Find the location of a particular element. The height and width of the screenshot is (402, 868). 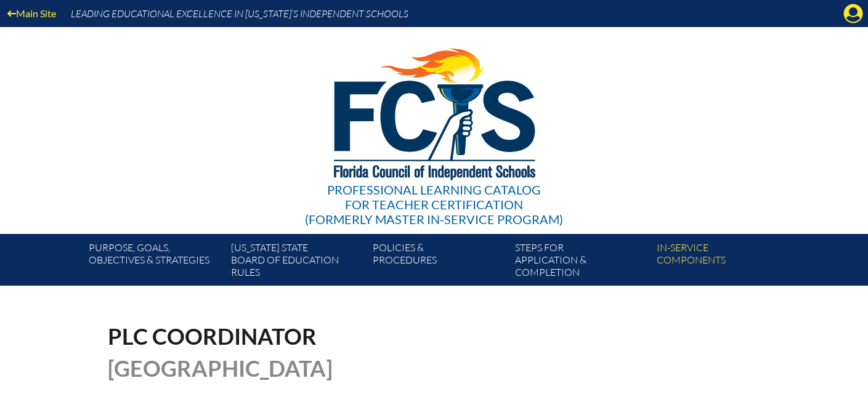

div: Professional Learning Catalog (formerly Master In-service Program) is located at coordinates (434, 204).